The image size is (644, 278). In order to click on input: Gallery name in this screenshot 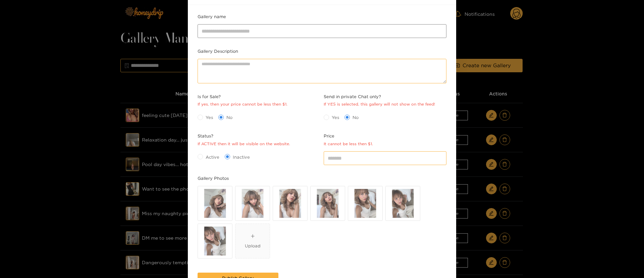, I will do `click(322, 31)`.